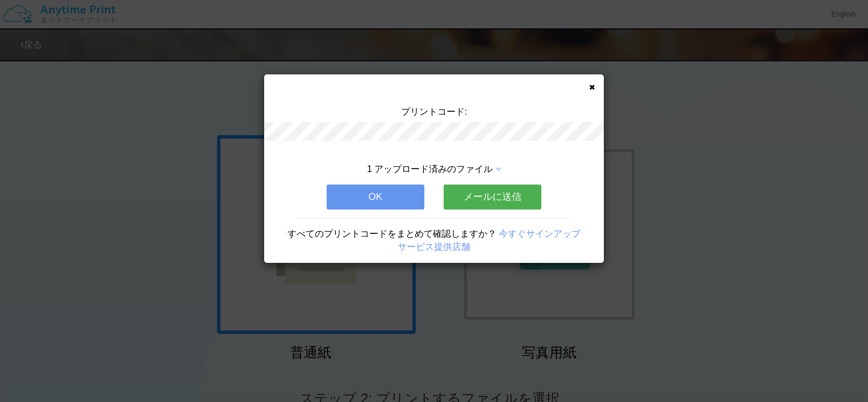 The image size is (868, 402). Describe the element at coordinates (434, 111) in the screenshot. I see `span: プリントコード:` at that location.